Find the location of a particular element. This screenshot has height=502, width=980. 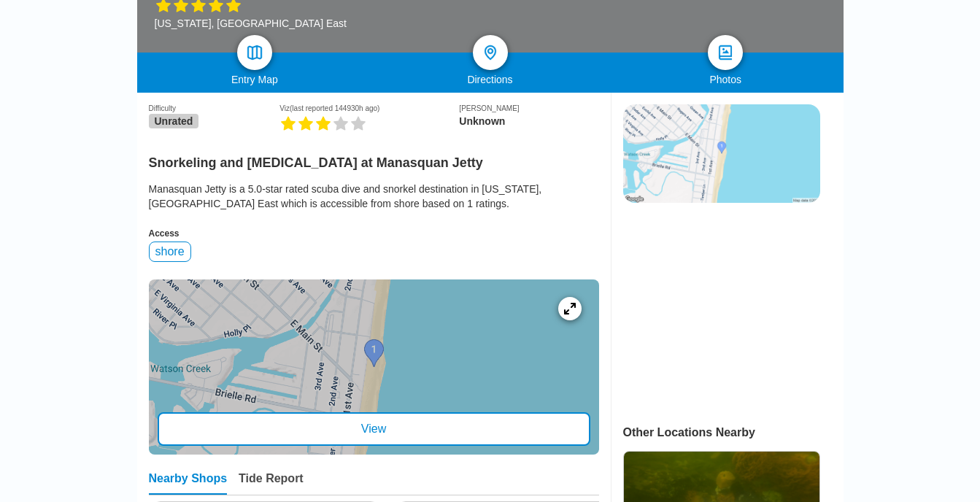

div: Viz (last reported 144930h ago) is located at coordinates (369, 108).